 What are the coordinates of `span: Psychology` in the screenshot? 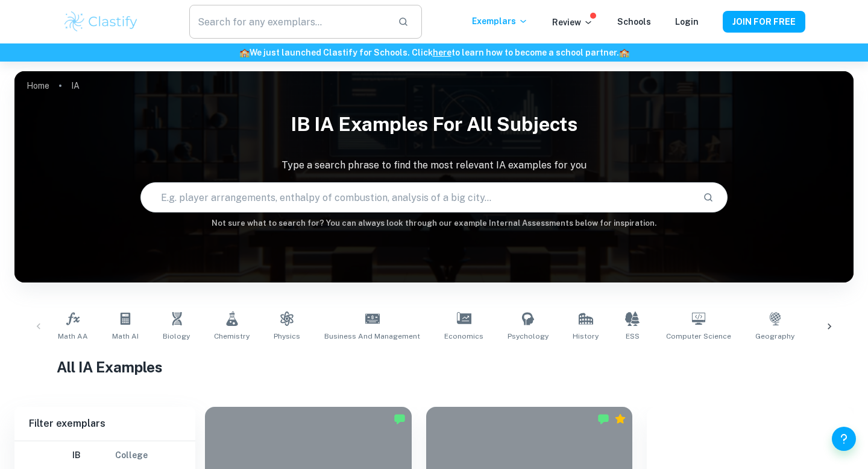 It's located at (528, 336).